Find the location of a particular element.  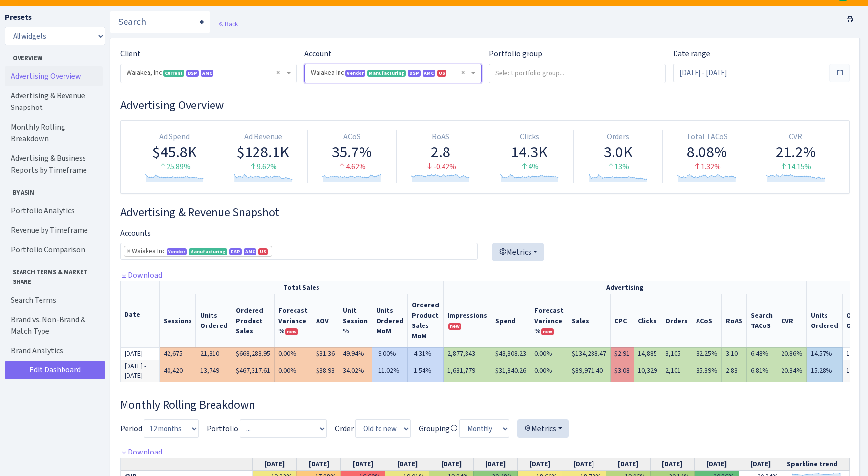

h3: Widget #2 is located at coordinates (485, 212).